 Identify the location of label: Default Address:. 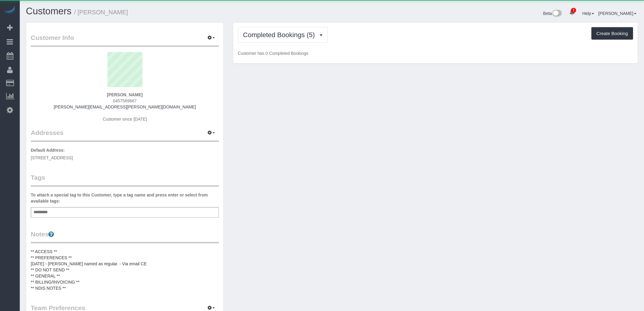
(47, 150).